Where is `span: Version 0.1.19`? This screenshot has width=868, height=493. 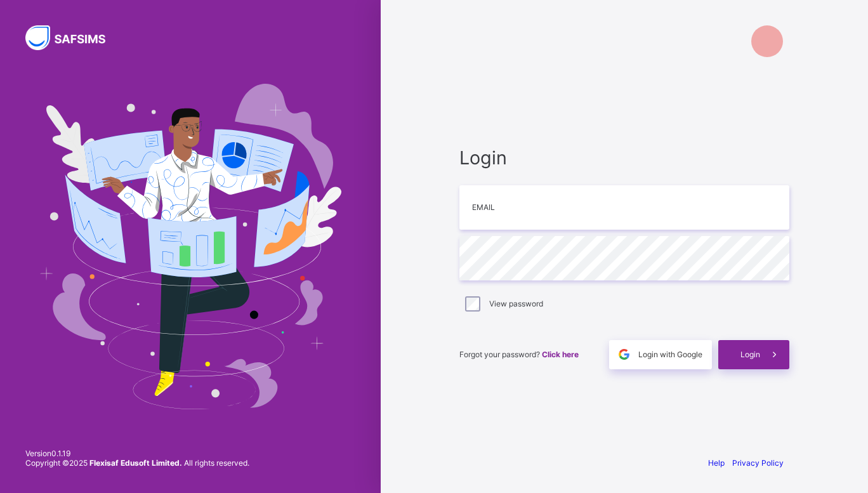
span: Version 0.1.19 is located at coordinates (137, 453).